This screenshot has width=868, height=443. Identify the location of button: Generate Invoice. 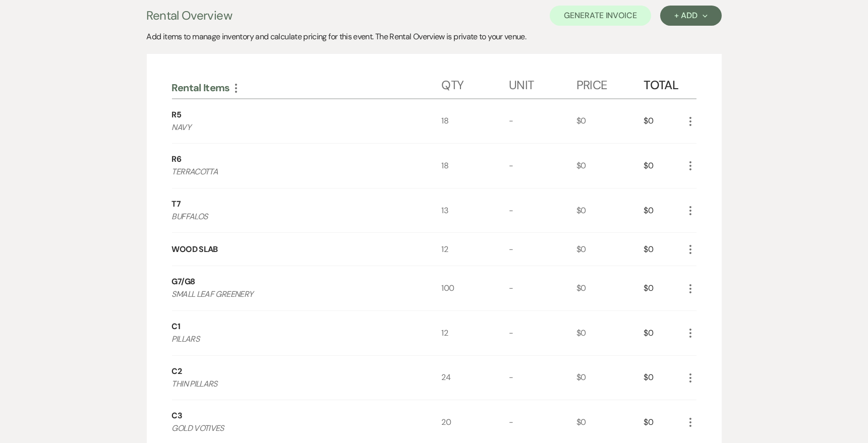
(600, 16).